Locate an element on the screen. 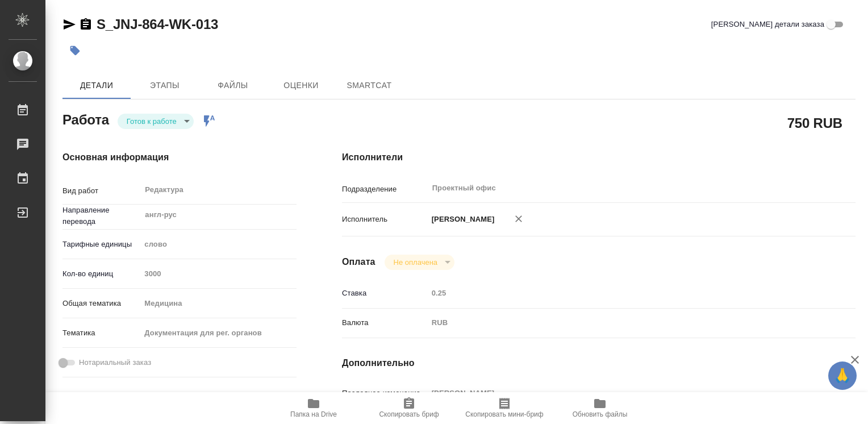  p: Исполнитель is located at coordinates (385, 219).